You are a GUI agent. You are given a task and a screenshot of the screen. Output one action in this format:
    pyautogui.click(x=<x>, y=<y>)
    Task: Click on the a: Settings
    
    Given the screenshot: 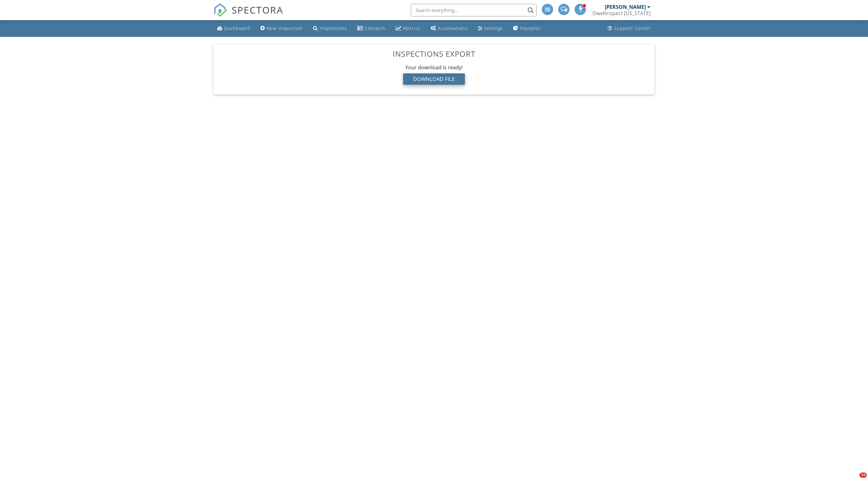 What is the action you would take?
    pyautogui.click(x=491, y=28)
    